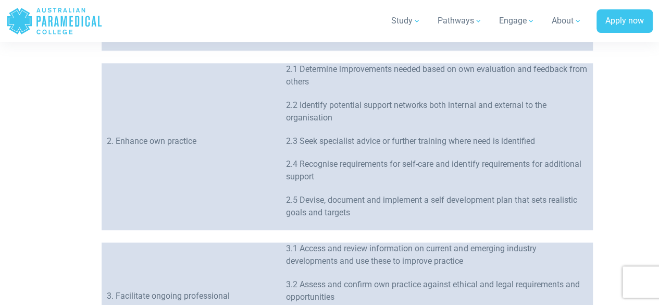  What do you see at coordinates (460, 21) in the screenshot?
I see `a: Pathways` at bounding box center [460, 21].